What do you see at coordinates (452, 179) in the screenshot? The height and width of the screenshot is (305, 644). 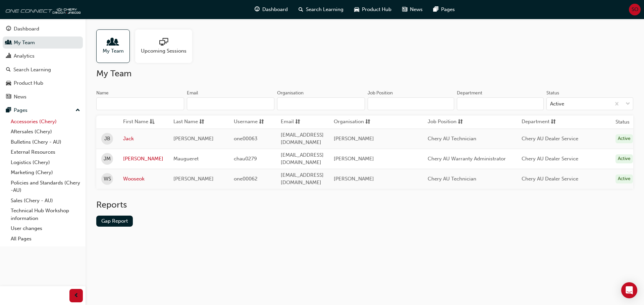 I see `span: Chery AU Technician` at bounding box center [452, 179].